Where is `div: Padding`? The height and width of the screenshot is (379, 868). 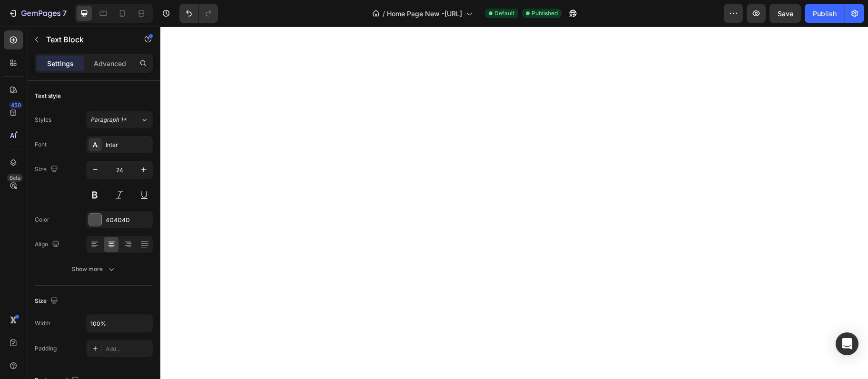 div: Padding is located at coordinates (46, 348).